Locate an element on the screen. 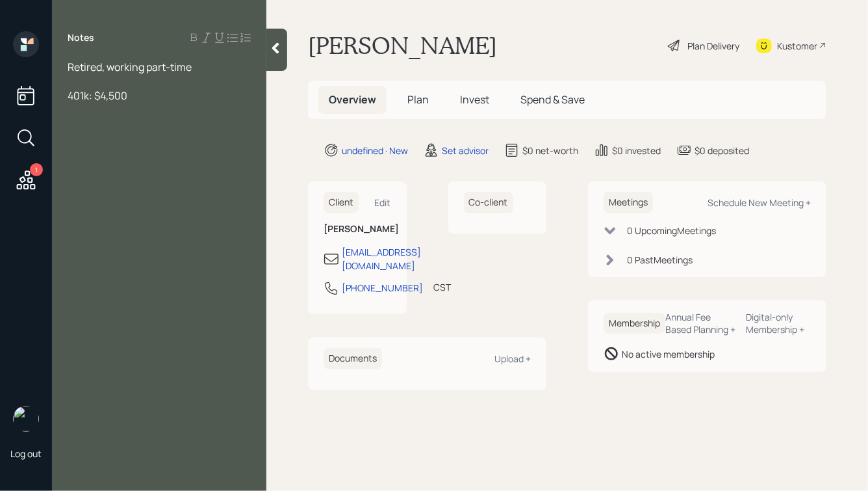  div: Plan Delivery is located at coordinates (713, 45).